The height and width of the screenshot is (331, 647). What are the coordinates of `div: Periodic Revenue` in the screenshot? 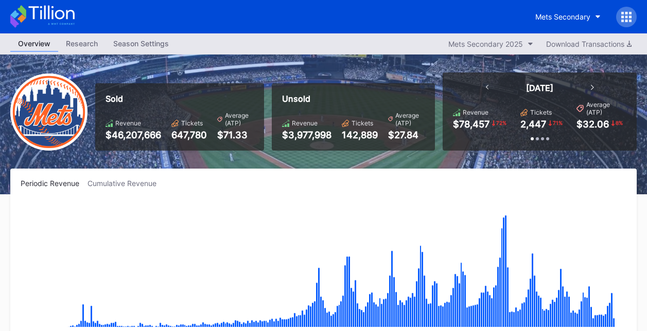 It's located at (54, 183).